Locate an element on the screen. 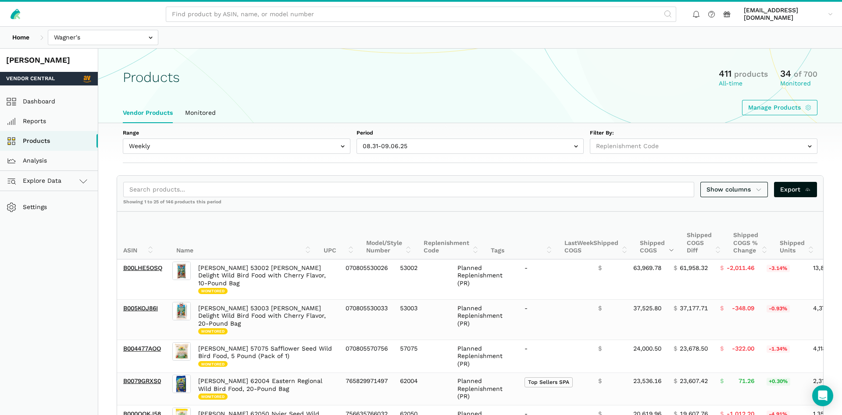  img: Wagner's 57075 Safflower Seed Wild Bird Food, 5 Pound (Pack of 1) is located at coordinates (182, 352).